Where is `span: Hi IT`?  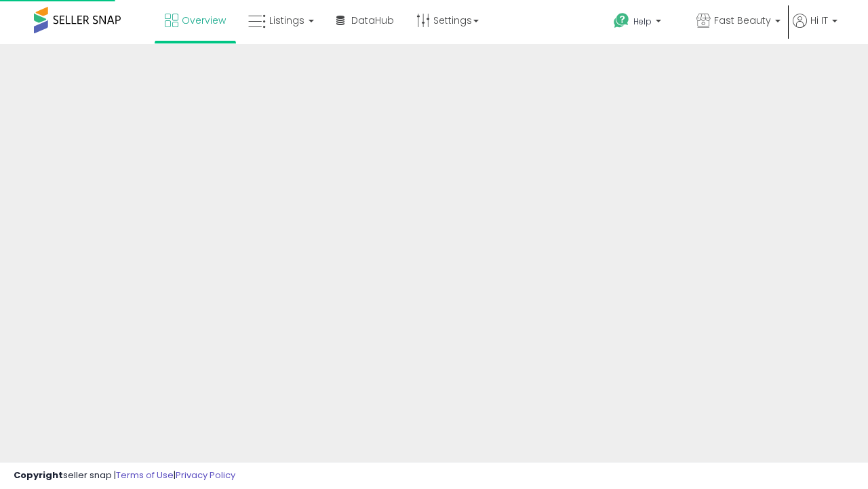 span: Hi IT is located at coordinates (819, 20).